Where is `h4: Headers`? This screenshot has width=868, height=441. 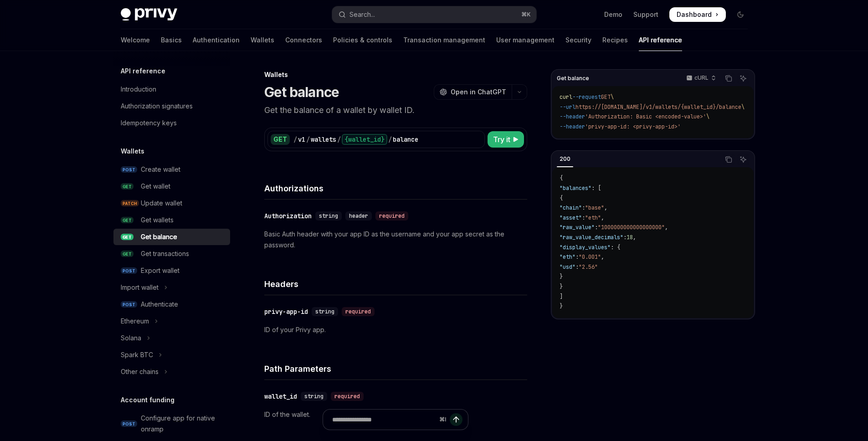 h4: Headers is located at coordinates (395, 284).